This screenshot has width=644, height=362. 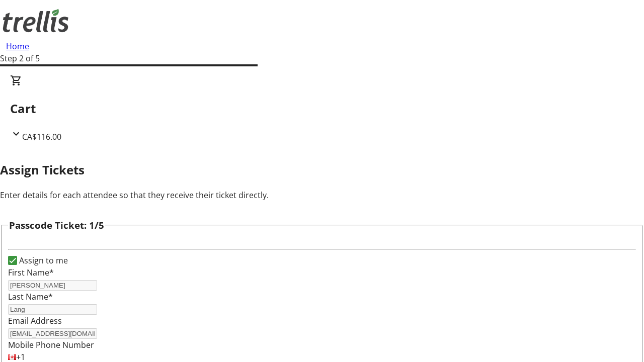 I want to click on label: Email Address, so click(x=35, y=321).